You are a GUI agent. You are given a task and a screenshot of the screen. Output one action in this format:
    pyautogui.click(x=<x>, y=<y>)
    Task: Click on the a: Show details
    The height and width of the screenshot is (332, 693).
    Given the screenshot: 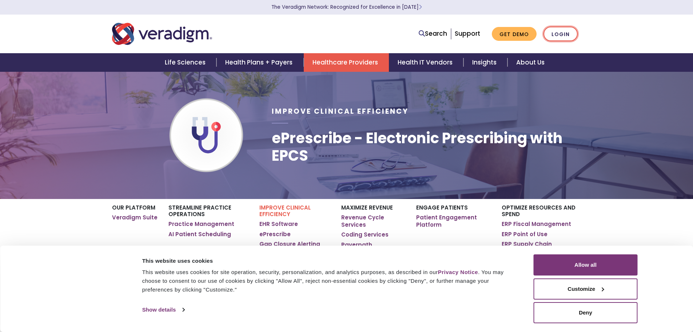 What is the action you would take?
    pyautogui.click(x=163, y=309)
    